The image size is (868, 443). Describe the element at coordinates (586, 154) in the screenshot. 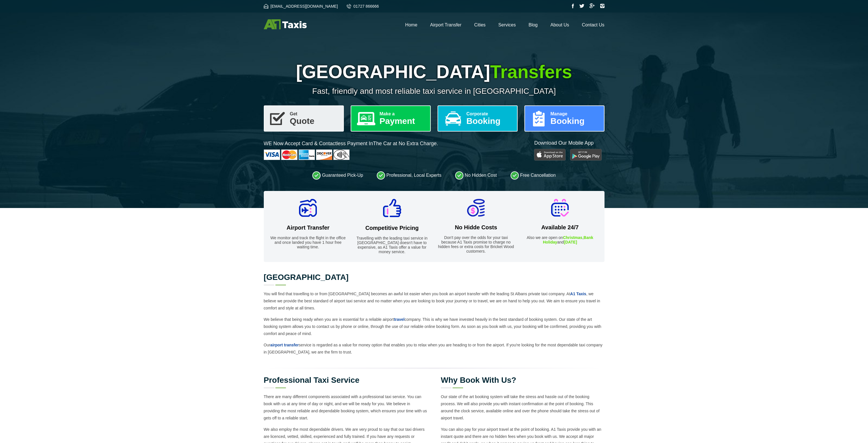

I see `img: Google Play` at that location.